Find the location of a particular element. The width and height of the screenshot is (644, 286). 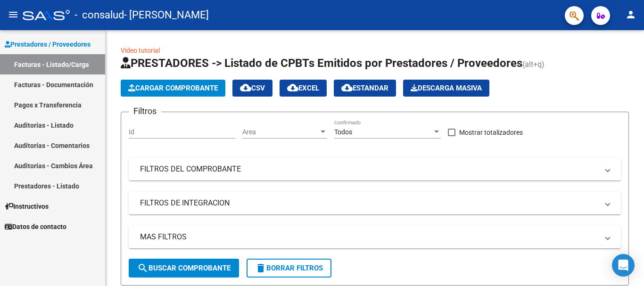

a: Video tutorial is located at coordinates (140, 50).